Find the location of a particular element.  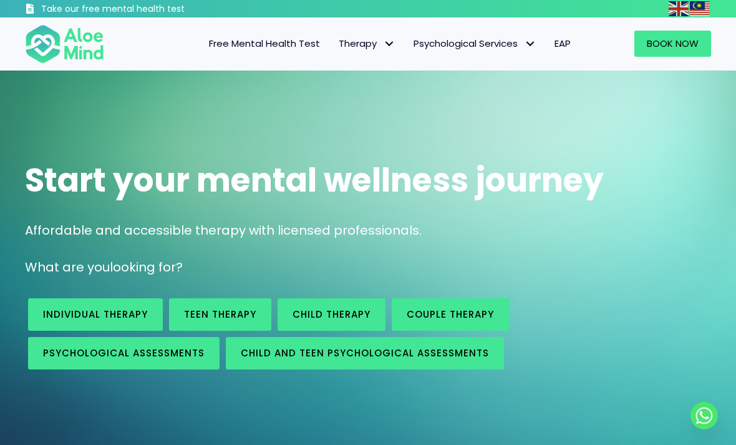

span: Psychological Services is located at coordinates (475, 43).